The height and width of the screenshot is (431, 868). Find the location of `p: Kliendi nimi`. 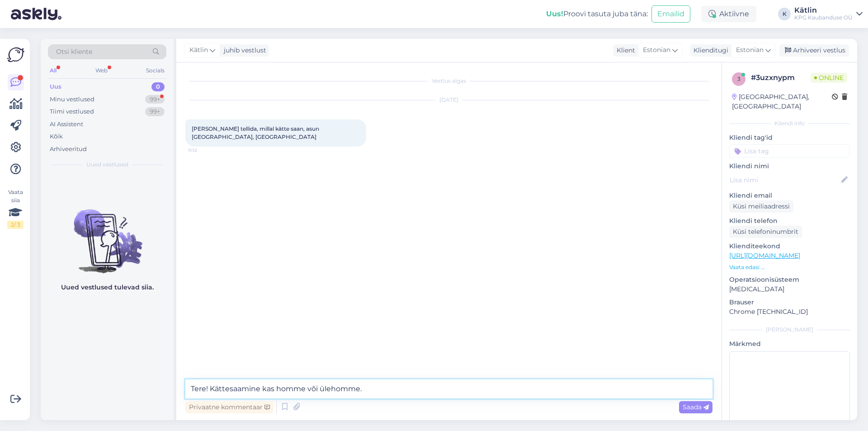

p: Kliendi nimi is located at coordinates (789, 166).